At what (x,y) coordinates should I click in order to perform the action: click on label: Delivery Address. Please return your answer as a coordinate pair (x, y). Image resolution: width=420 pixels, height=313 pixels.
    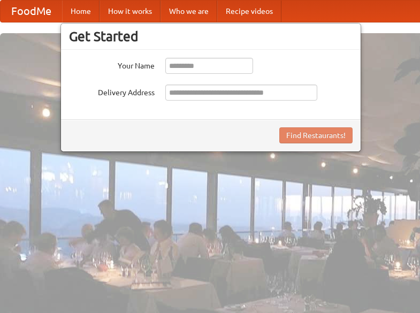
    Looking at the image, I should click on (112, 91).